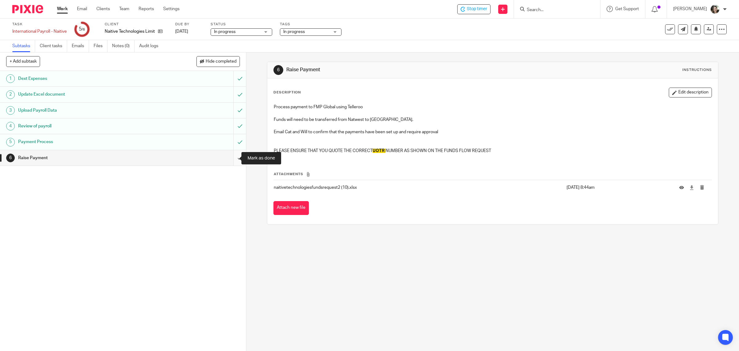 Image resolution: width=739 pixels, height=351 pixels. Describe the element at coordinates (691, 92) in the screenshot. I see `button: Edit description` at that location.